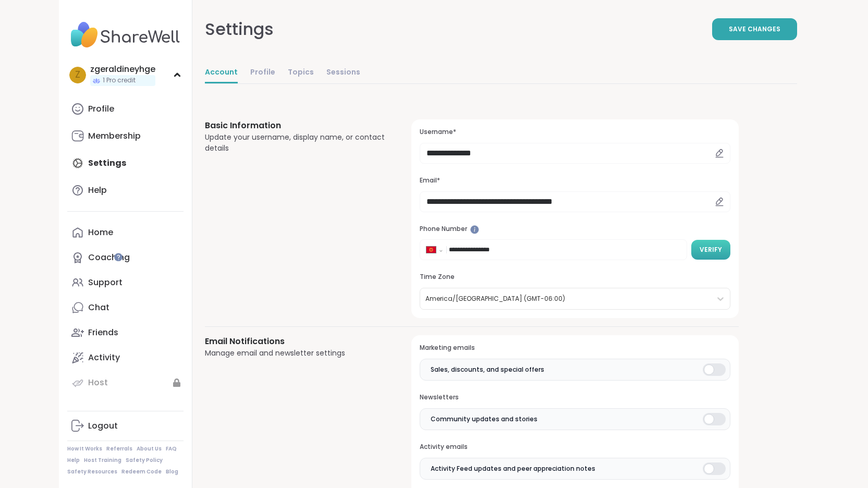 Image resolution: width=868 pixels, height=488 pixels. I want to click on button: Verify, so click(711, 250).